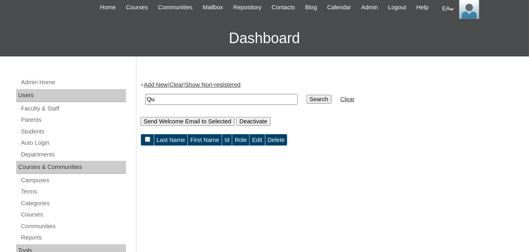 This screenshot has width=529, height=252. Describe the element at coordinates (73, 143) in the screenshot. I see `a: Auto Login` at that location.